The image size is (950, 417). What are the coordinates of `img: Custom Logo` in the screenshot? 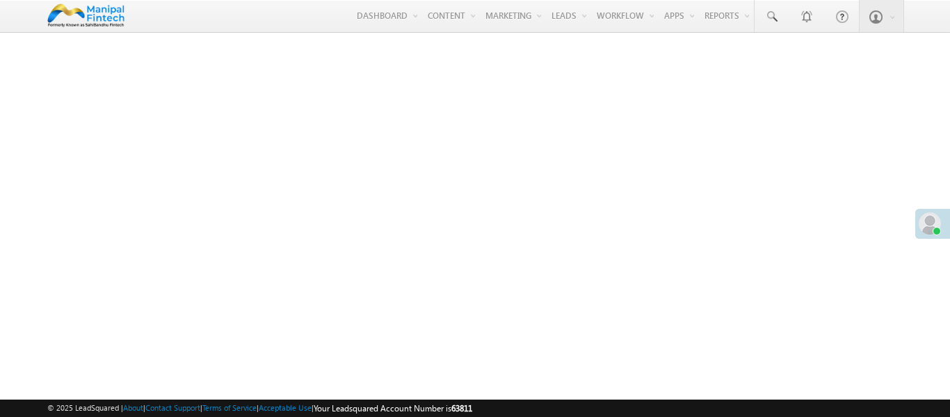 It's located at (86, 15).